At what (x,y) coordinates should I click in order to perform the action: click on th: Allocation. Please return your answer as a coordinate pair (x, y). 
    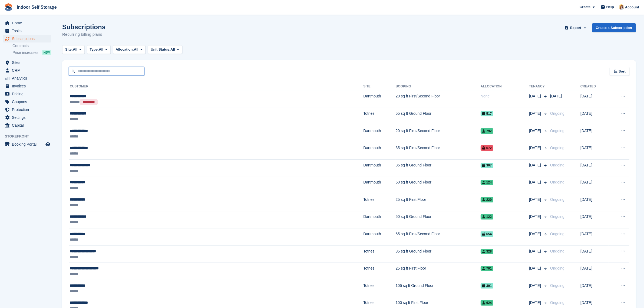
    Looking at the image, I should click on (505, 86).